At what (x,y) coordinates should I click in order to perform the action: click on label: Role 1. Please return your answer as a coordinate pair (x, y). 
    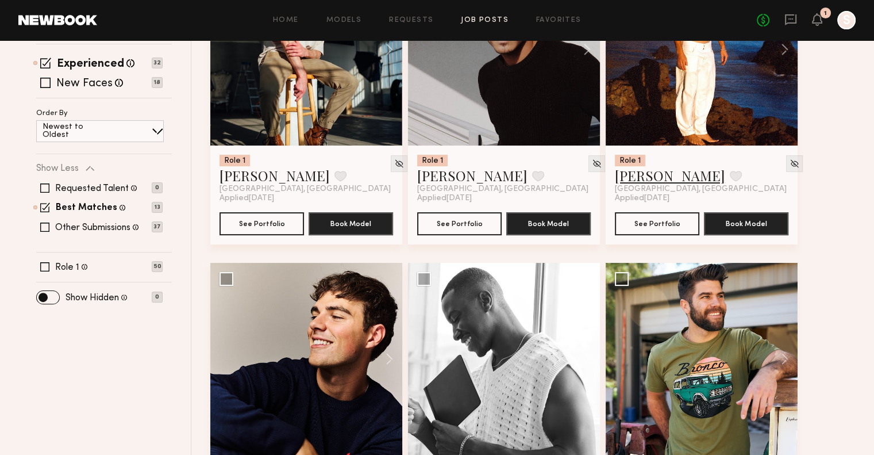
    Looking at the image, I should click on (67, 267).